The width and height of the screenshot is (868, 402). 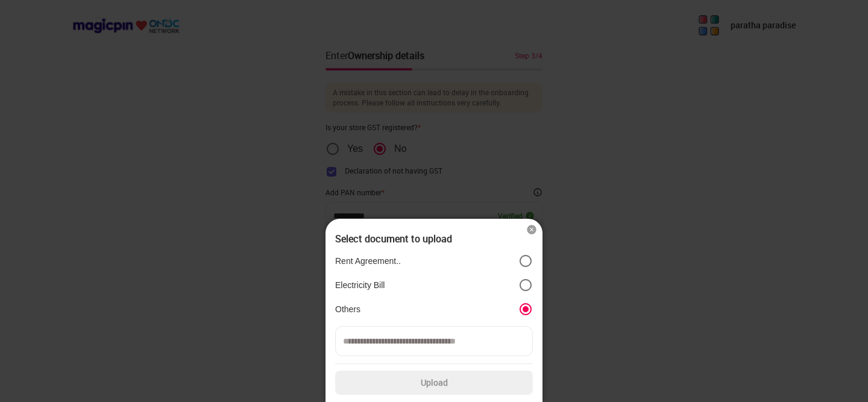 What do you see at coordinates (434, 285) in the screenshot?
I see `div: position` at bounding box center [434, 285].